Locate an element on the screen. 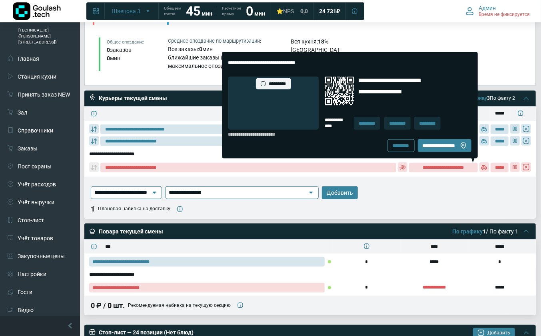  div: Вся кухня: % is located at coordinates (316, 42).